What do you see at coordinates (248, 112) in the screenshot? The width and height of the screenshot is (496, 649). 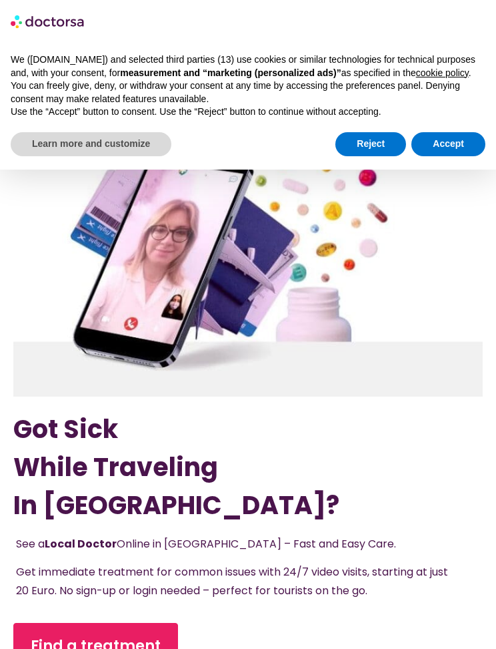 I see `p: Use the “Accept” button to consent. Use the “Reject” button to continue without accepting.` at bounding box center [248, 112].